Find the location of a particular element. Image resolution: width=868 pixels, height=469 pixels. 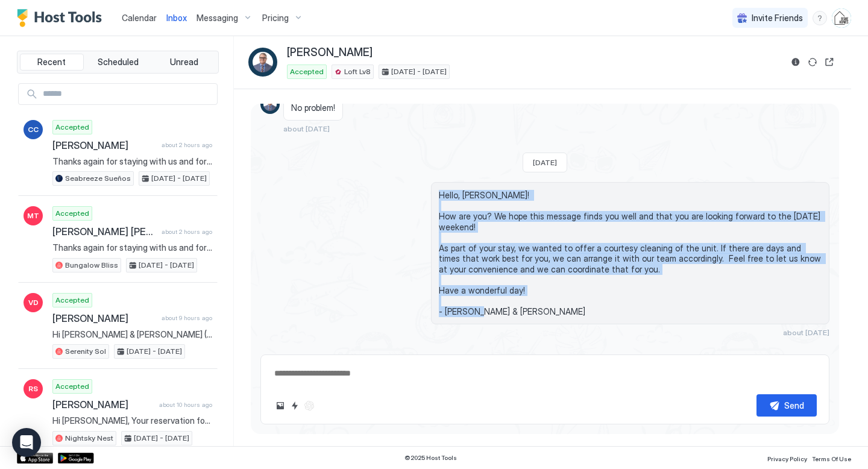

button: Open reservation is located at coordinates (830, 62).